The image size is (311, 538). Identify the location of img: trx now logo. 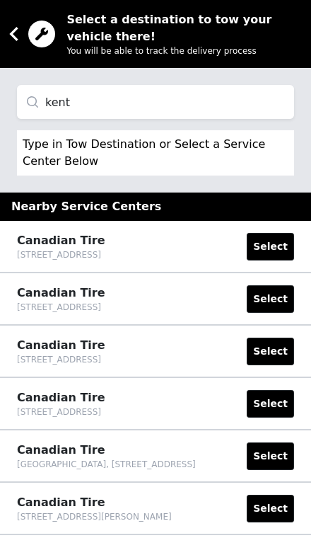
(42, 34).